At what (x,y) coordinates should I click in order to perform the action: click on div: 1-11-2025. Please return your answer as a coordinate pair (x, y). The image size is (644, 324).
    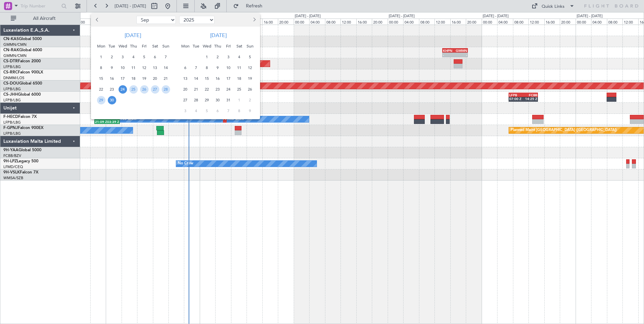
    Looking at the image, I should click on (239, 100).